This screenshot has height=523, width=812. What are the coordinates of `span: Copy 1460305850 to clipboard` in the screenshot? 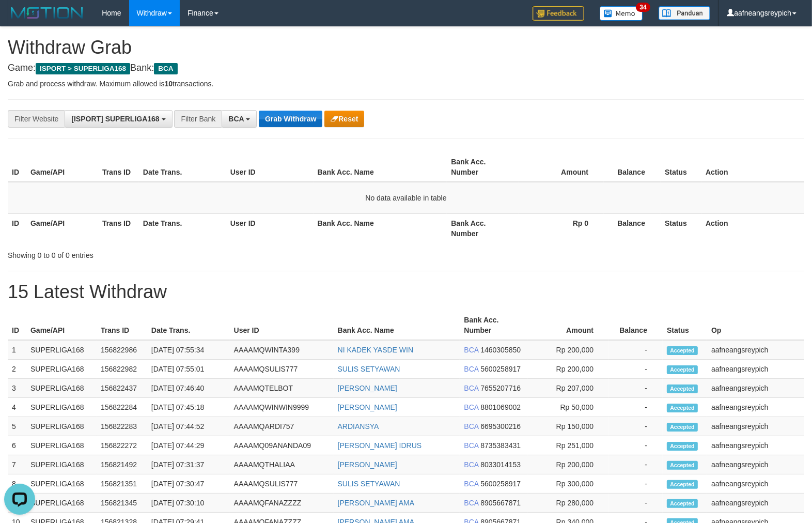 It's located at (500, 350).